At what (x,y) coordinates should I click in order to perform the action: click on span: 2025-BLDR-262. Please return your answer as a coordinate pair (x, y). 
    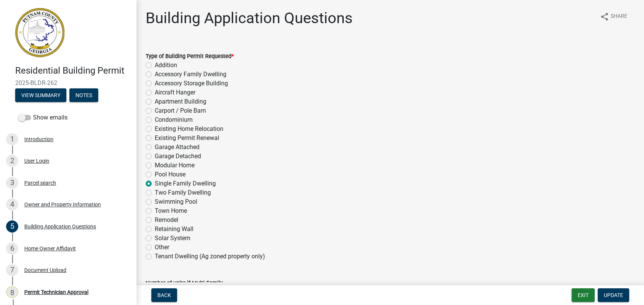
    Looking at the image, I should click on (68, 83).